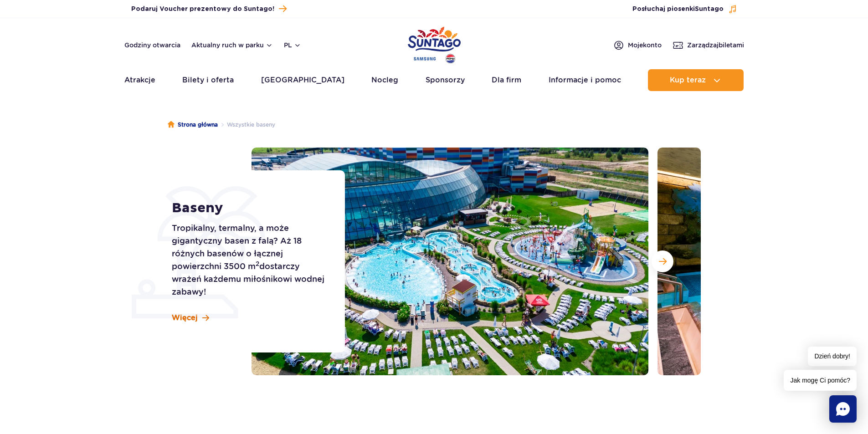 This screenshot has height=434, width=868. Describe the element at coordinates (585, 80) in the screenshot. I see `a: Informacje i pomoc` at that location.